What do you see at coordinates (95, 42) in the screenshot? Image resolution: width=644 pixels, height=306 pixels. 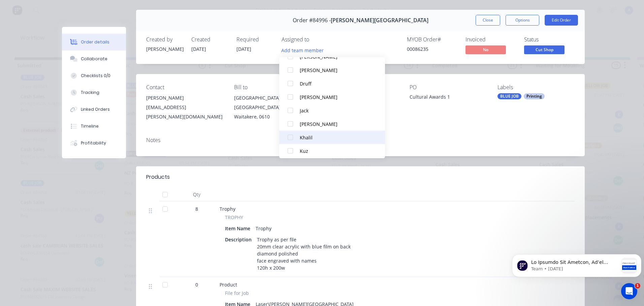 I see `div: Order details` at bounding box center [95, 42].